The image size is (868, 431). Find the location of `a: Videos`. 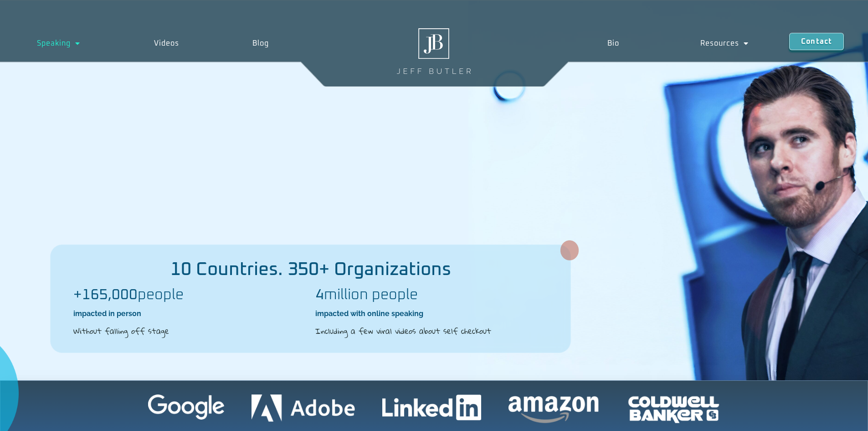

a: Videos is located at coordinates (167, 43).